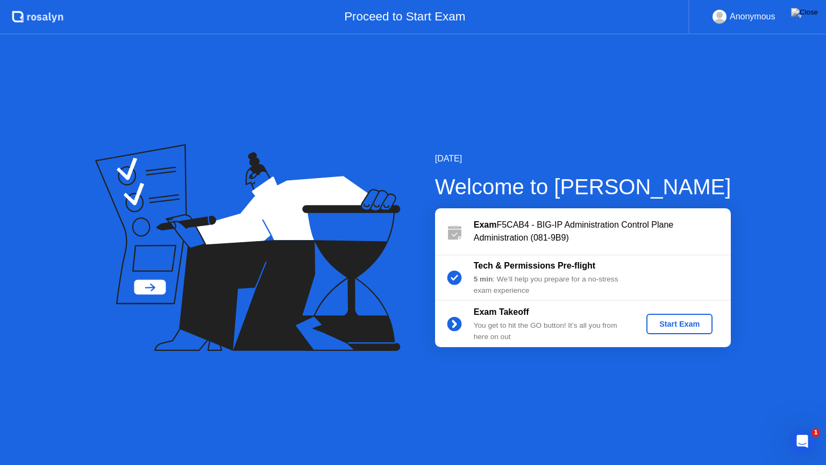  Describe the element at coordinates (484, 279) in the screenshot. I see `b: 5 min` at that location.